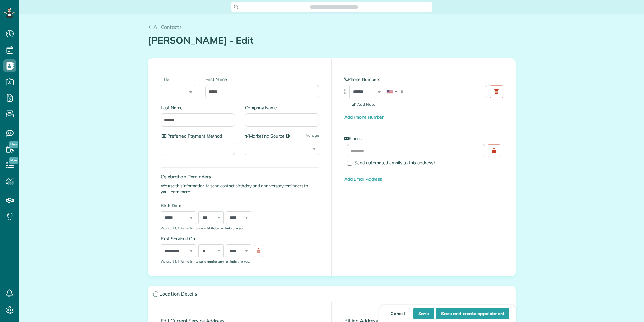 The height and width of the screenshot is (322, 644). What do you see at coordinates (262, 79) in the screenshot?
I see `label: First Name` at bounding box center [262, 79].